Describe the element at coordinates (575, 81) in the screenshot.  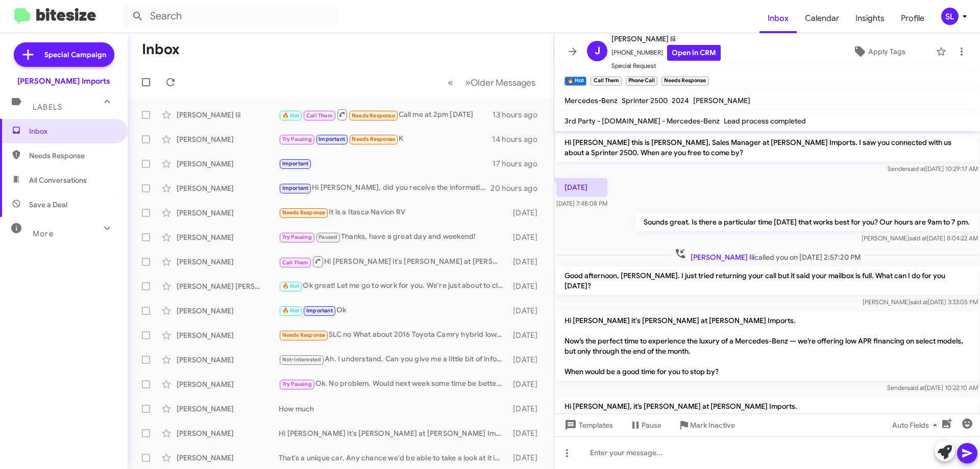
I see `small: 🔥 Hot` at that location.